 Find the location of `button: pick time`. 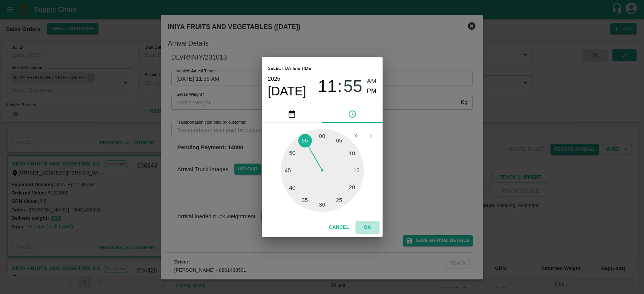

button: pick time is located at coordinates (352, 114).